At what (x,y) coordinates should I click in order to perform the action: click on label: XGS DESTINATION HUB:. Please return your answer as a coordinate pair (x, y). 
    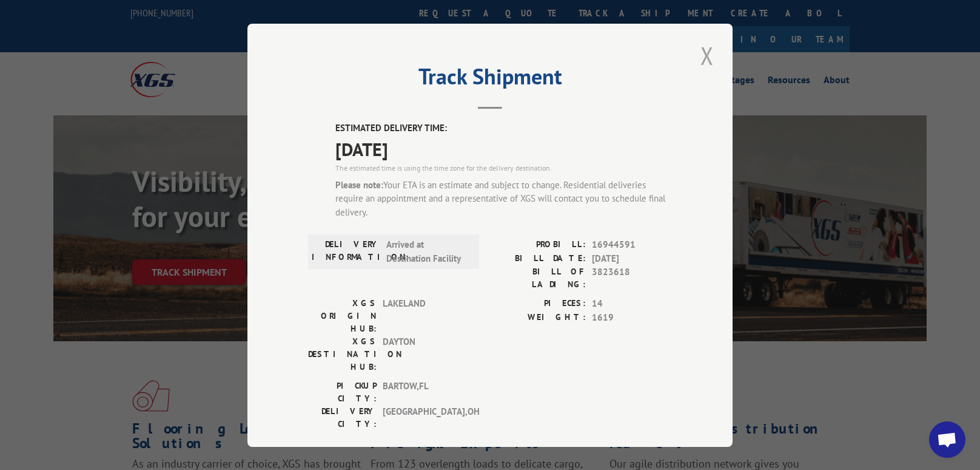
    Looking at the image, I should click on (342, 354).